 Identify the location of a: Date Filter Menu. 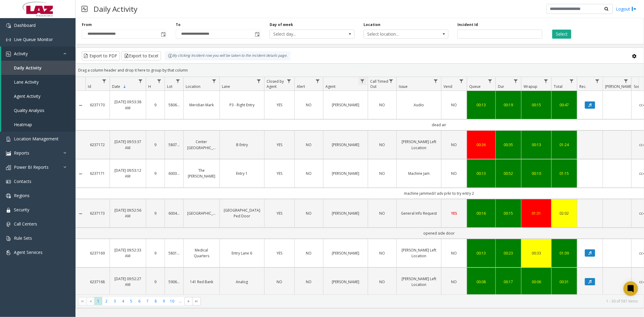
(140, 81).